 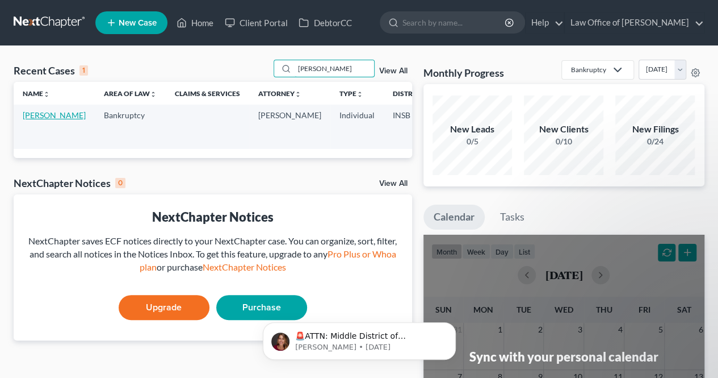 I want to click on a: Districtunfold_more, so click(x=412, y=93).